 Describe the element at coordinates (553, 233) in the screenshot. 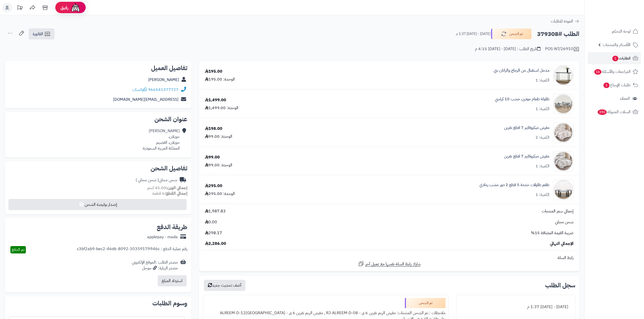

I see `span: ضريبة القيمة المضافة 15%` at that location.